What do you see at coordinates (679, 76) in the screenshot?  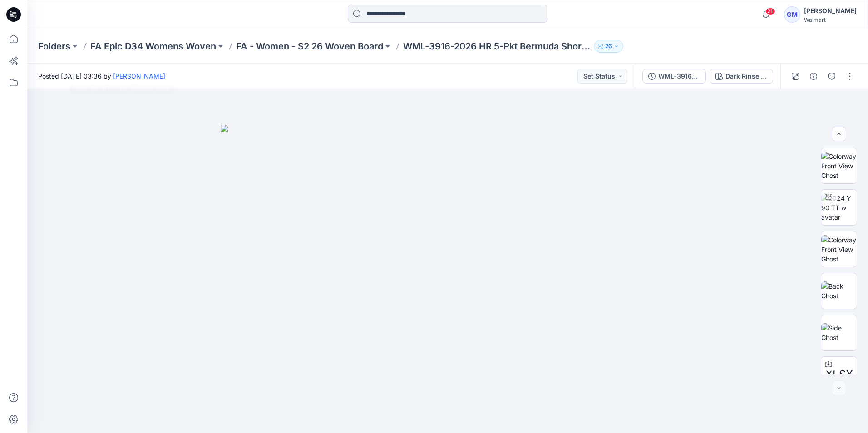 I see `div: WML-3916-2026 HR 5-Pkt Bermuda Short w Crease_Full Colorway` at bounding box center [679, 76].